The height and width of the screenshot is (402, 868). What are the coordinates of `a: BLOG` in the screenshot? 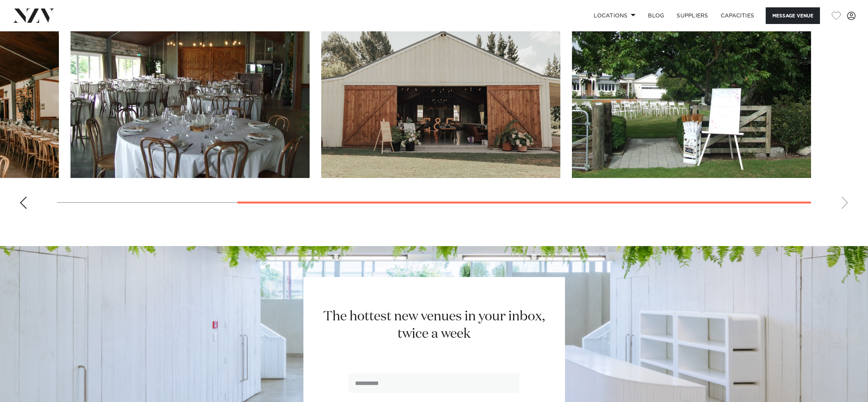 It's located at (656, 16).